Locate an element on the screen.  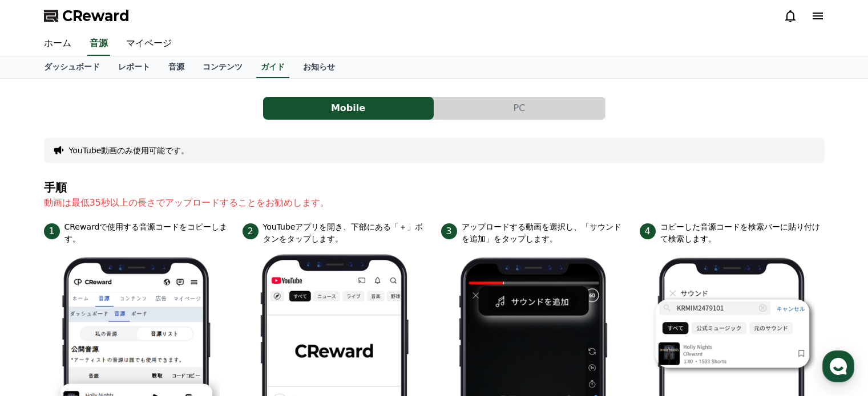
span: 4 is located at coordinates (647, 231).